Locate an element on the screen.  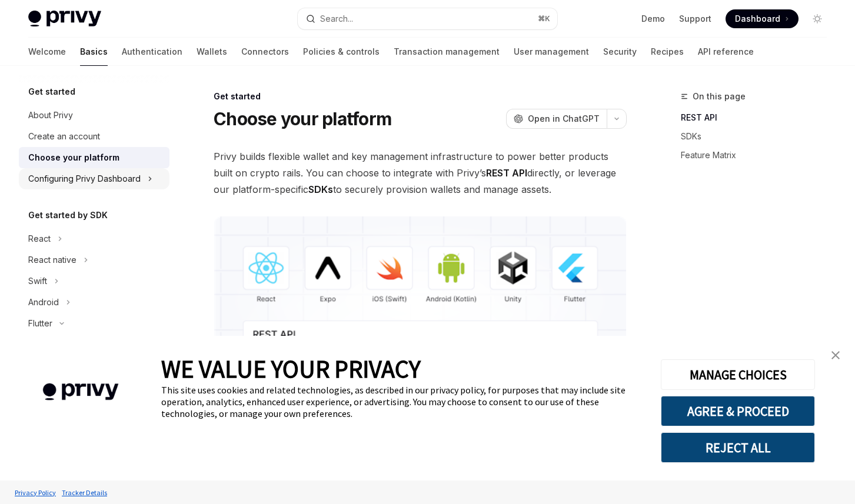
a: API reference is located at coordinates (726, 52).